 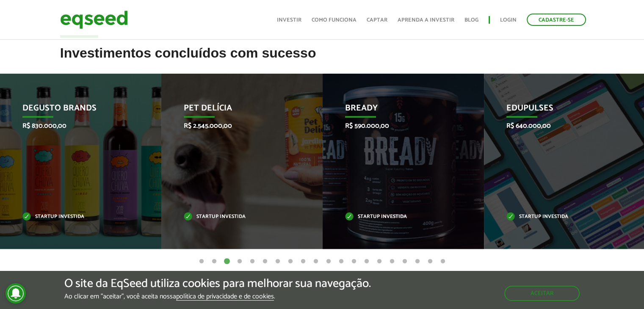 What do you see at coordinates (557, 20) in the screenshot?
I see `a: Cadastre-se` at bounding box center [557, 20].